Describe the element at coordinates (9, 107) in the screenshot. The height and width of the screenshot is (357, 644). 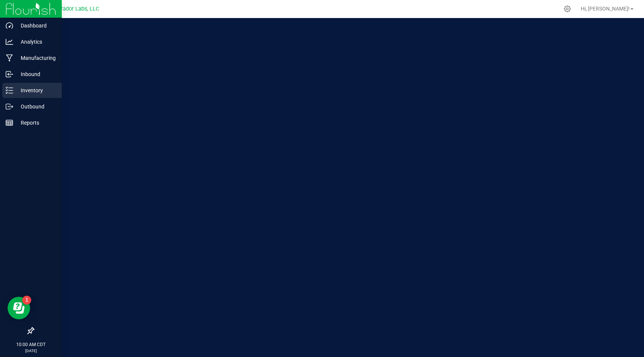
I see `inline-svg: Outbound` at that location.